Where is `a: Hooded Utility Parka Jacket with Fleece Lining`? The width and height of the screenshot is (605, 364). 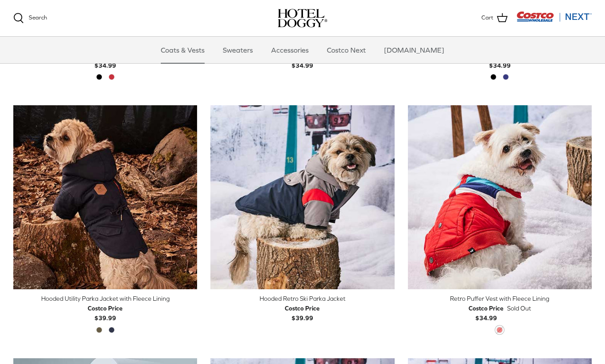
a: Hooded Utility Parka Jacket with Fleece Lining is located at coordinates (105, 197).